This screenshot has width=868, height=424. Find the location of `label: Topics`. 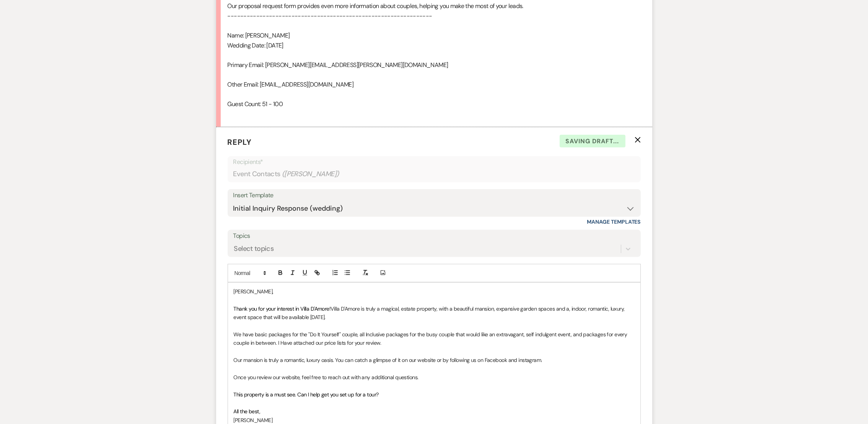

label: Topics is located at coordinates (434, 236).